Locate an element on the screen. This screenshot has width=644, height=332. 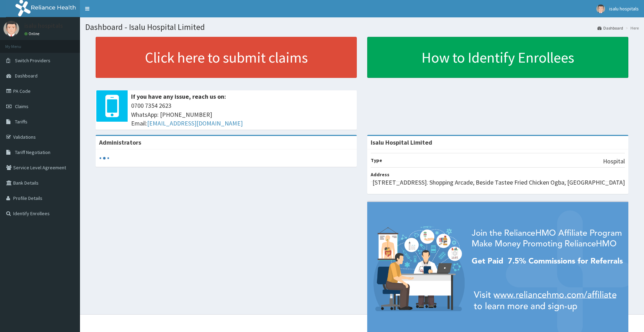
span: Claims is located at coordinates (22, 106).